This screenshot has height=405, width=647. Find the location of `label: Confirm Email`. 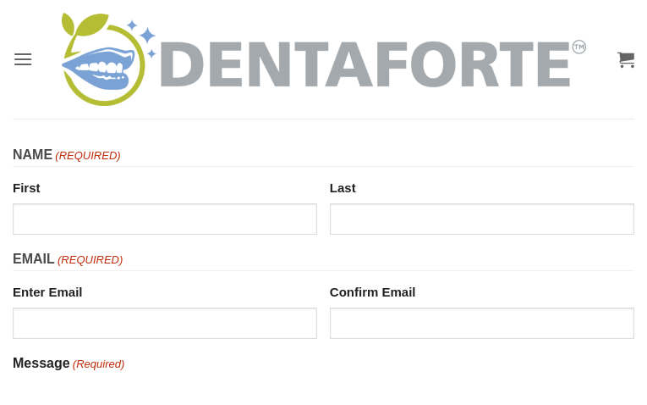

label: Confirm Email is located at coordinates (482, 289).